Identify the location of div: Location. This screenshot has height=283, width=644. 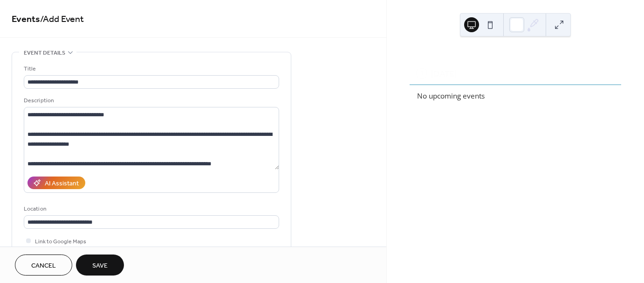
(150, 208).